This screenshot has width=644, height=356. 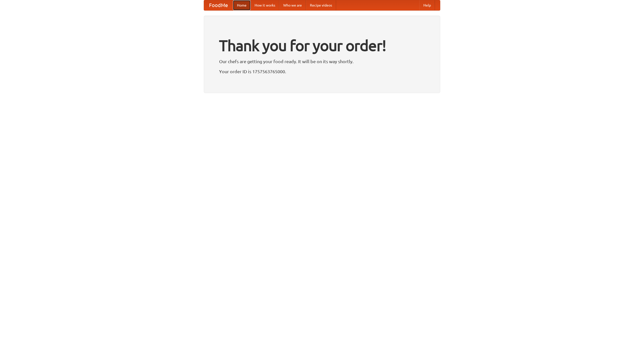 I want to click on p: Our chefs are getting your food ready. It will be on its way shortly., so click(x=322, y=62).